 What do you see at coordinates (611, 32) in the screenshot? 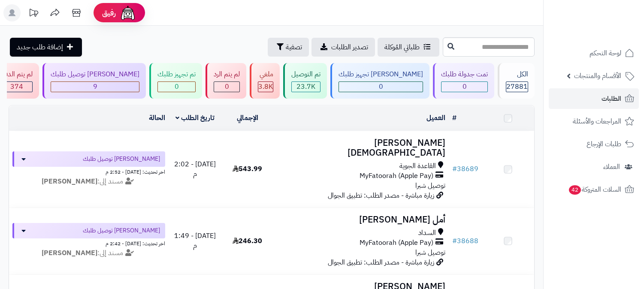
I see `img: logo-2.png` at bounding box center [611, 32].